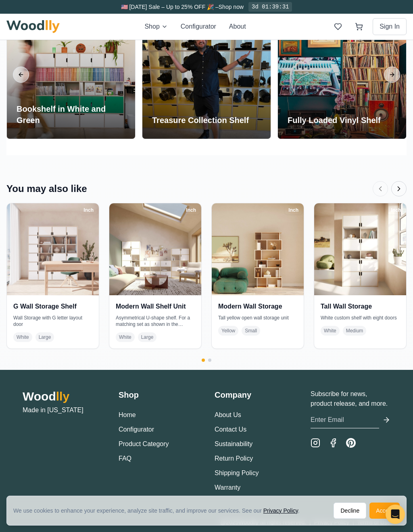 This screenshot has width=413, height=532. What do you see at coordinates (155, 306) in the screenshot?
I see `h4: Modern Wall Shelf Unit` at bounding box center [155, 306].